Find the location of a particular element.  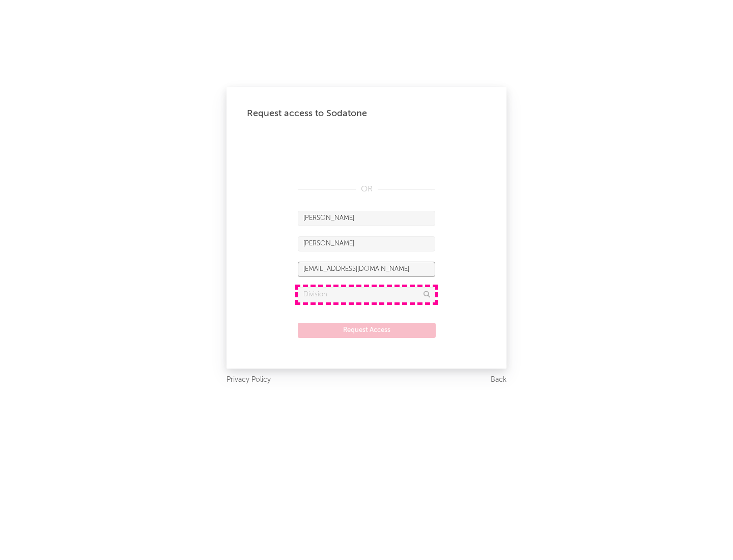

input: Email is located at coordinates (366, 270).